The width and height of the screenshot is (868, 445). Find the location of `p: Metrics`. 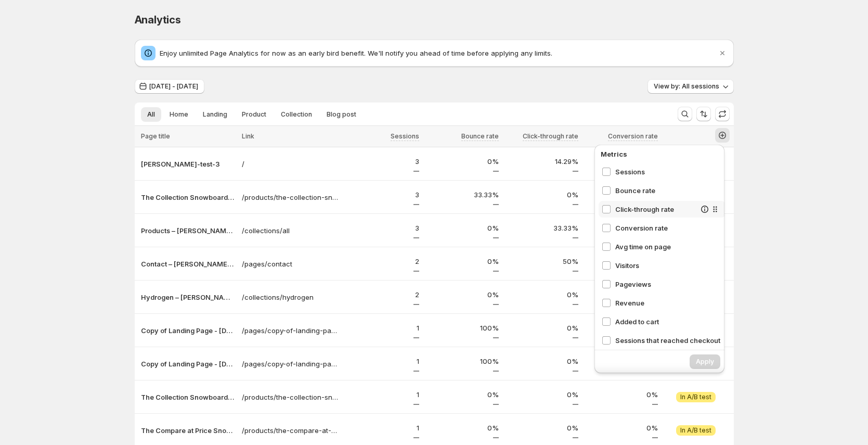

p: Metrics is located at coordinates (660, 154).